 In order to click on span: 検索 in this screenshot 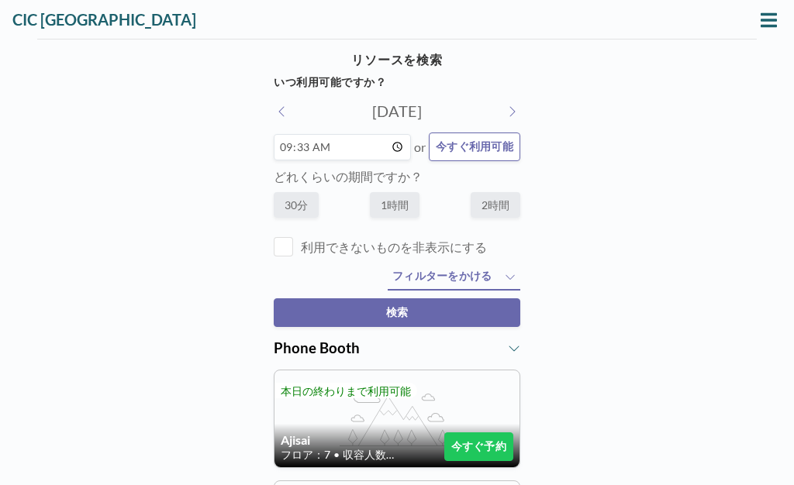, I will do `click(397, 312)`.